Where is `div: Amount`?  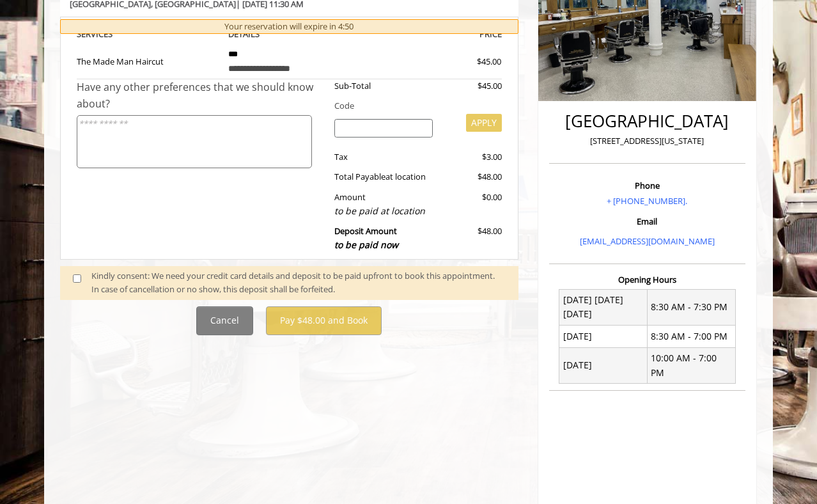
div: Amount is located at coordinates (384, 204).